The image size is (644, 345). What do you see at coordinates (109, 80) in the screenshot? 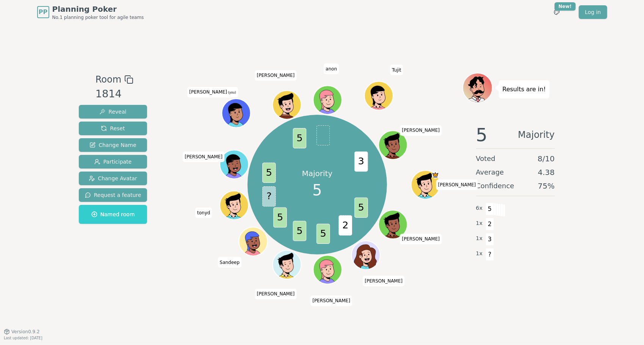
I see `span: Room` at bounding box center [109, 80].